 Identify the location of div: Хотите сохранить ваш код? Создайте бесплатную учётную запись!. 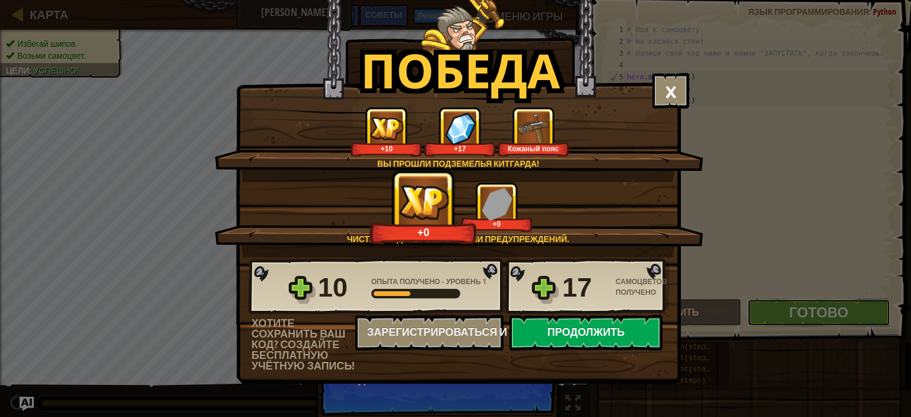
(303, 344).